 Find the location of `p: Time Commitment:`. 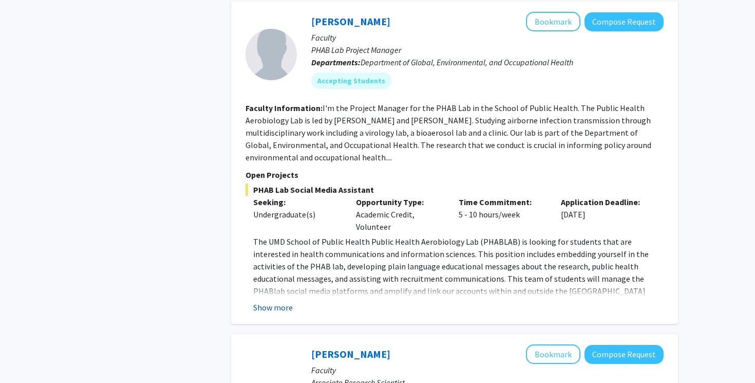

p: Time Commitment: is located at coordinates (502, 202).